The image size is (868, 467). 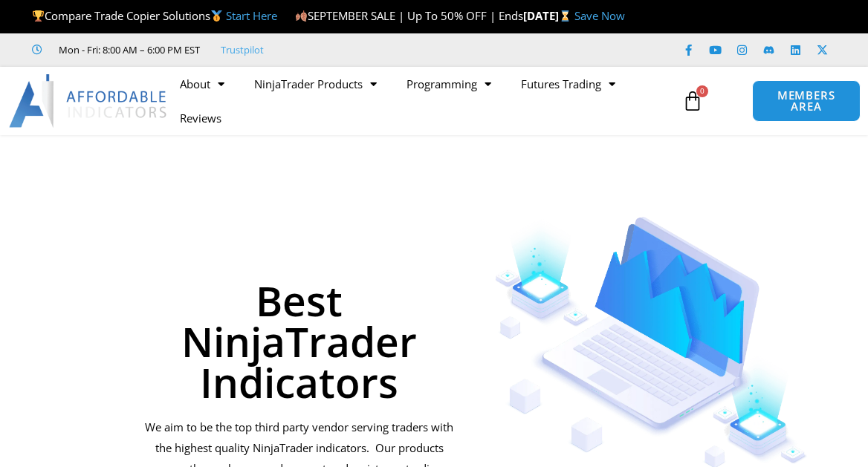 What do you see at coordinates (243, 50) in the screenshot?
I see `a: Trustpilot` at bounding box center [243, 50].